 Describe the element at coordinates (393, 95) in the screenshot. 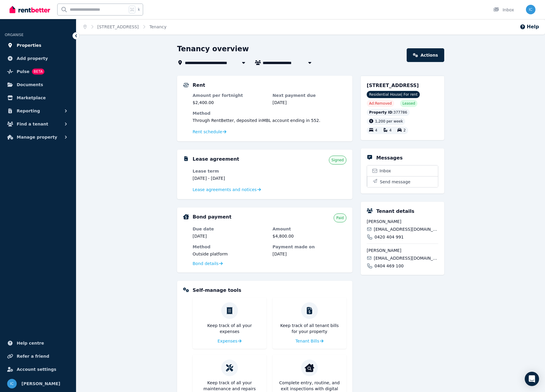

I see `span: Residential House | For rent` at that location.